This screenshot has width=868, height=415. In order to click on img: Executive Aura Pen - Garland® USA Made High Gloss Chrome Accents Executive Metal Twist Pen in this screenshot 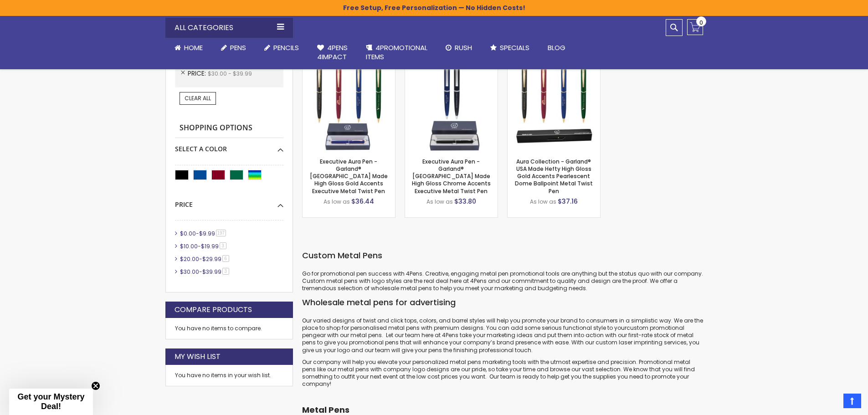, I will do `click(451, 105)`.